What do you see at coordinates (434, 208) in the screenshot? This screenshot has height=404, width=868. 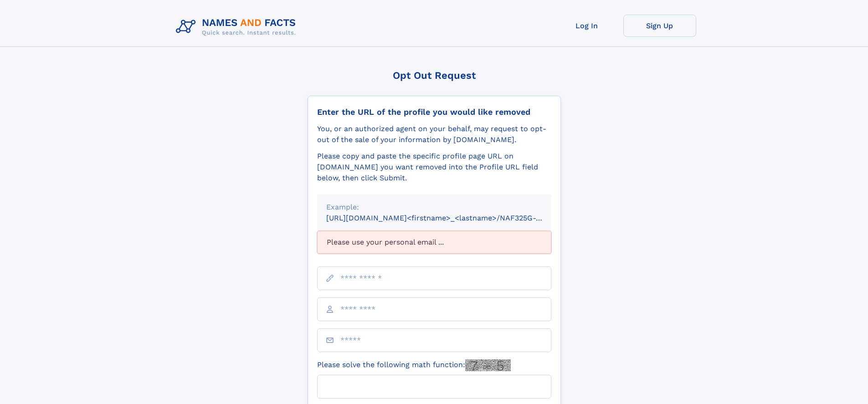 I see `div: Example:` at bounding box center [434, 208].